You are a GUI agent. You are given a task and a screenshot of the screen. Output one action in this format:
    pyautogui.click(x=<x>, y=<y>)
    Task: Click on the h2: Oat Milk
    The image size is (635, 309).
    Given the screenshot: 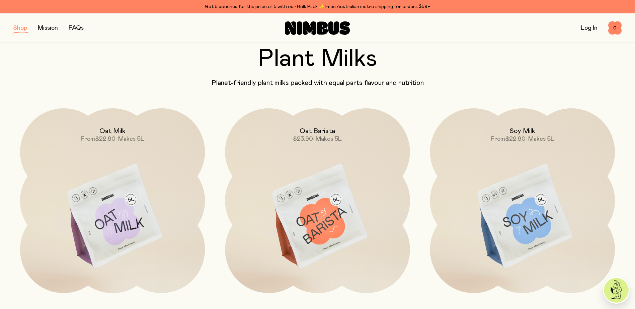 What is the action you would take?
    pyautogui.click(x=112, y=131)
    